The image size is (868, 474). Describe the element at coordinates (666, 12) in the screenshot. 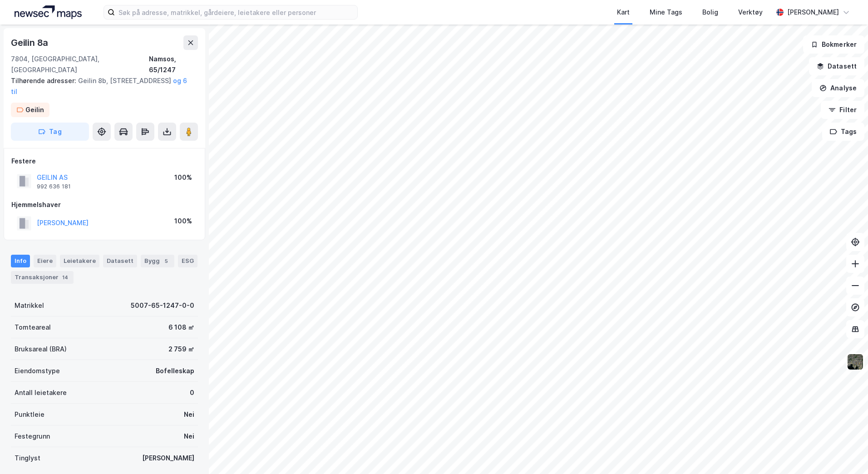

I see `div: Mine Tags` at that location.